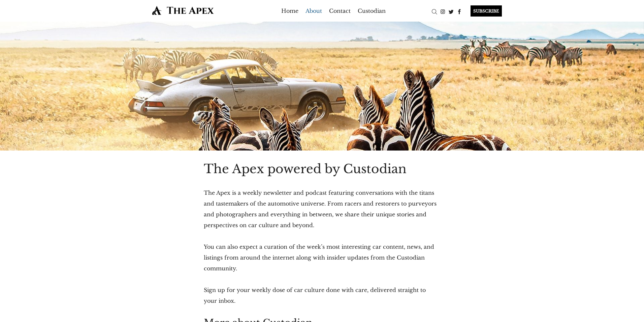  Describe the element at coordinates (483, 11) in the screenshot. I see `a: SUBSCRIBE` at that location.